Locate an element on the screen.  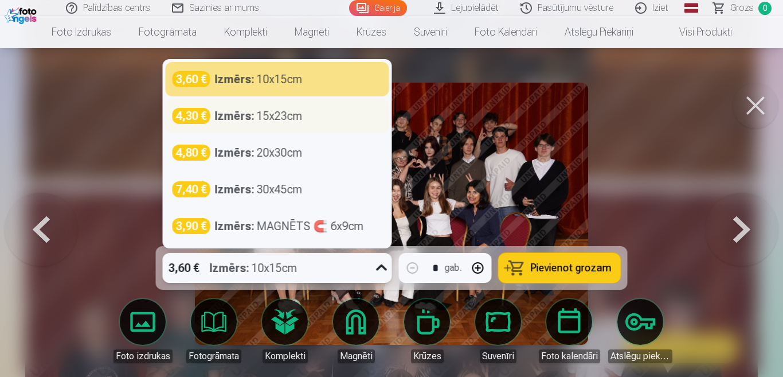
div: gab. is located at coordinates (454, 268).